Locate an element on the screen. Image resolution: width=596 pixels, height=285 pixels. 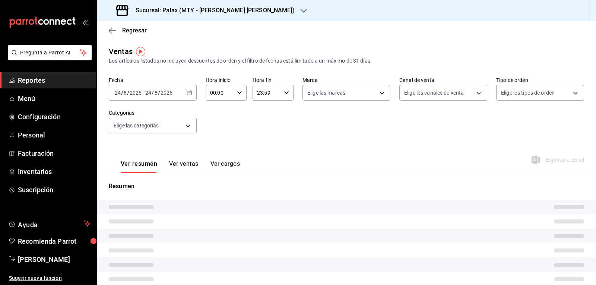
span: Configuración is located at coordinates (54, 117).